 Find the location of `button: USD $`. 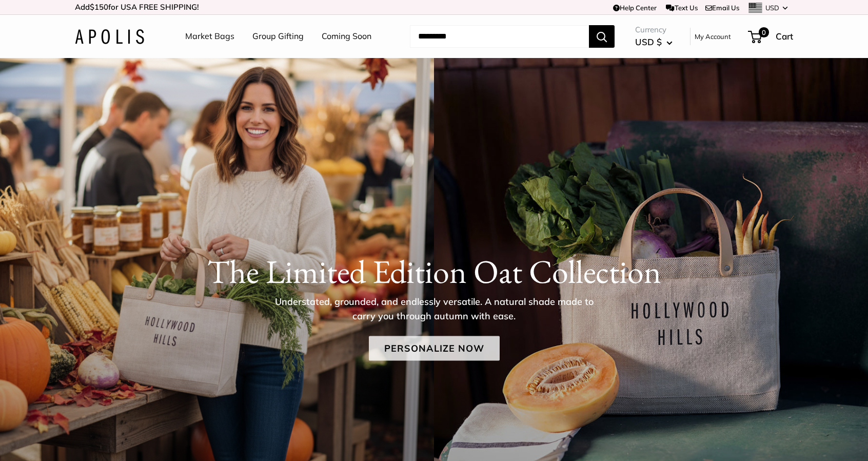

button: USD $ is located at coordinates (654, 42).